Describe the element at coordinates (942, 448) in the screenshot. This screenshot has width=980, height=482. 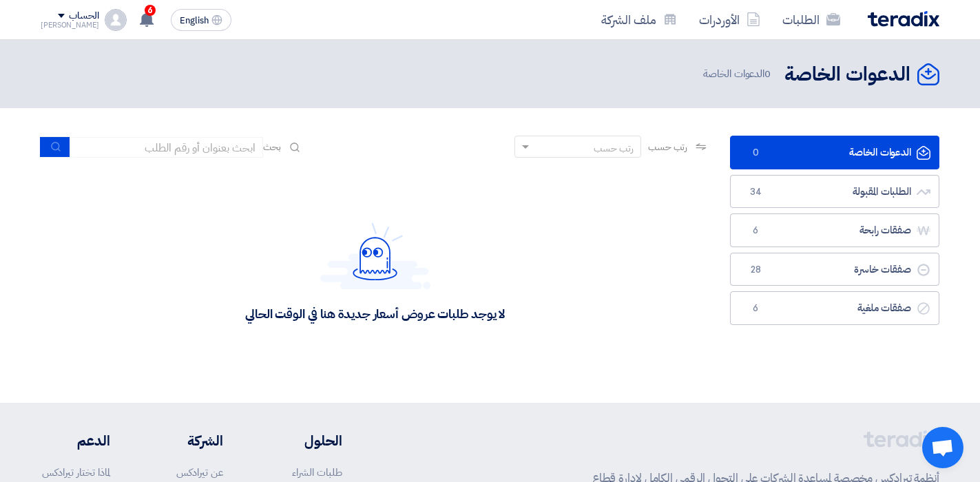
I see `div: Open chat` at that location.